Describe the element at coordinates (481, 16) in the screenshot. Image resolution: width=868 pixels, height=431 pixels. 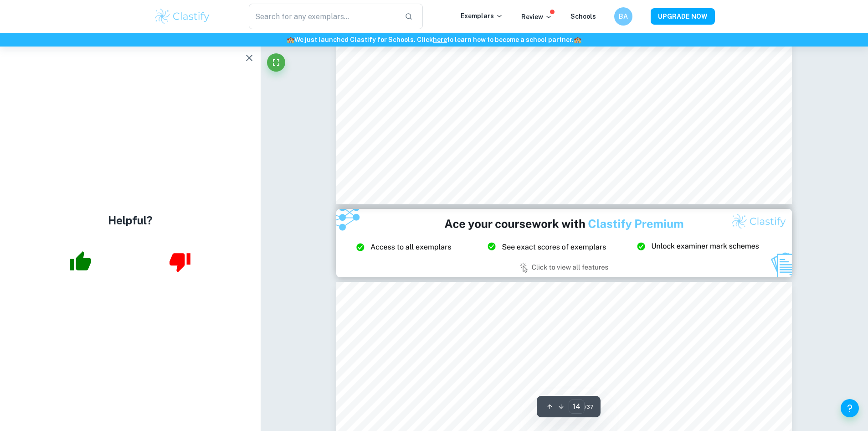
I see `p: Exemplars` at that location.